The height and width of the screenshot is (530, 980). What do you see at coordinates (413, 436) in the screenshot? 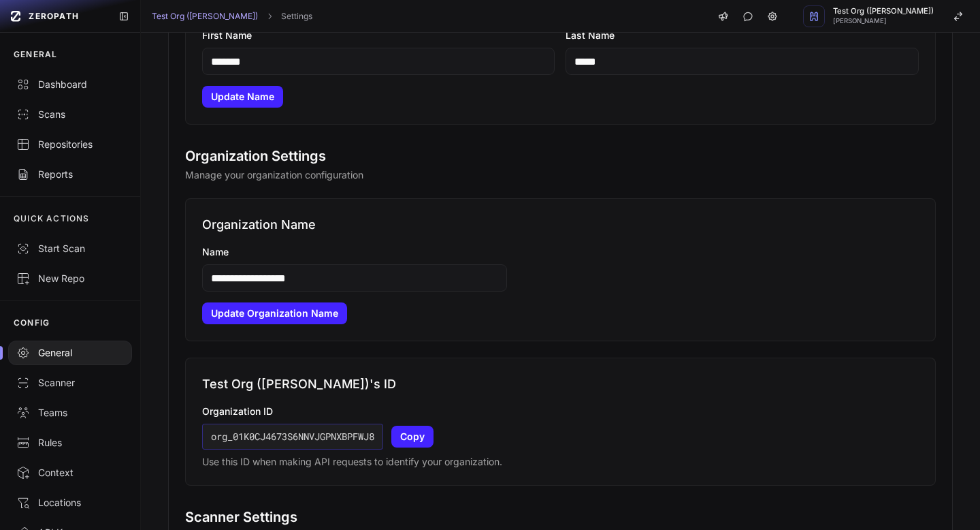
I see `button: Copy` at bounding box center [413, 436].